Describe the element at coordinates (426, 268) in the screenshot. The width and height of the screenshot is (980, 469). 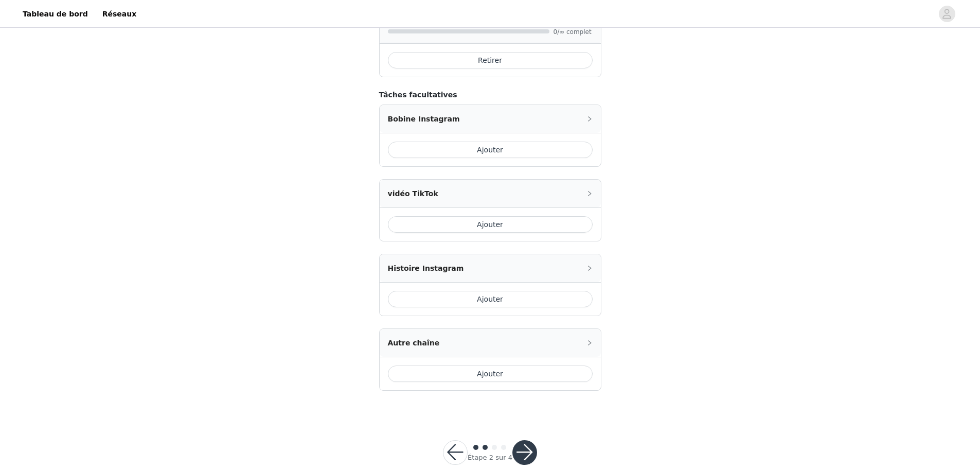
I see `font: Histoire Instagram` at that location.